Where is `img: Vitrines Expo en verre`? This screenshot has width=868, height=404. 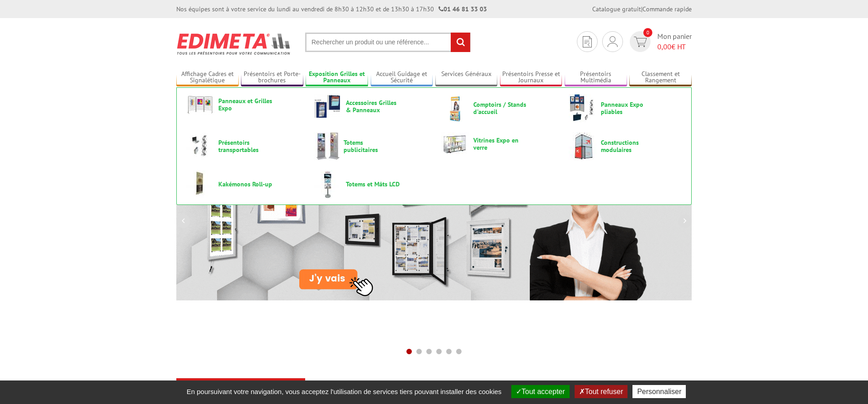
img: Vitrines Expo en verre is located at coordinates (455, 144).